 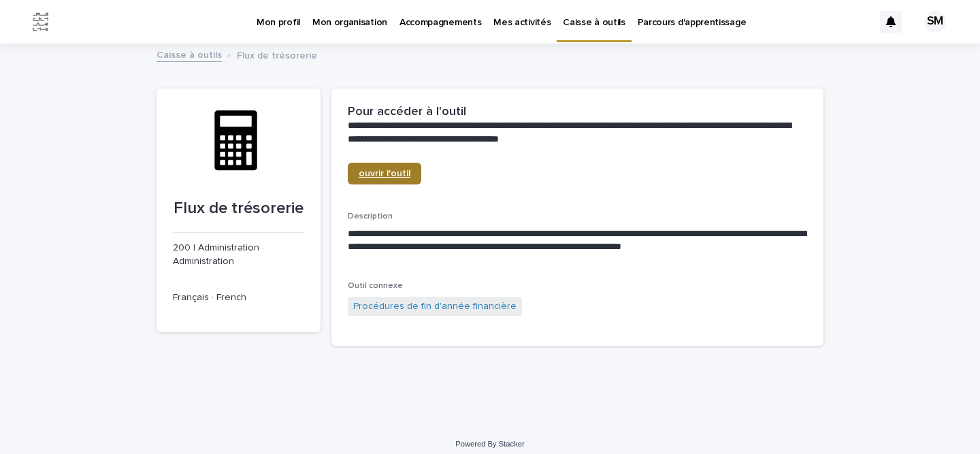 What do you see at coordinates (41, 21) in the screenshot?
I see `img: Jx8JiDZqSLW7pnA6nIo1` at bounding box center [41, 21].